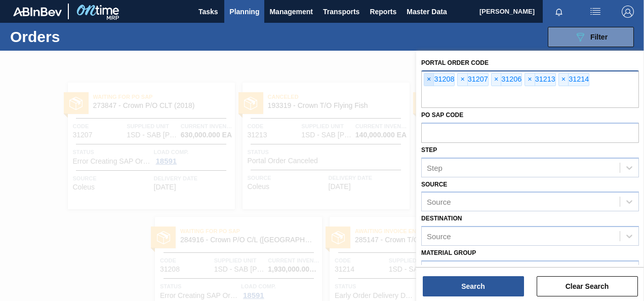 The height and width of the screenshot is (301, 644). Describe the element at coordinates (80, 37) in the screenshot. I see `h1: Orders` at that location.